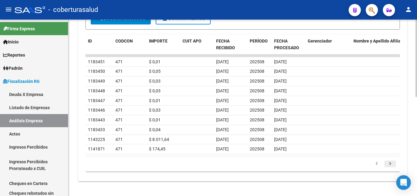 The width and height of the screenshot is (417, 196). Describe the element at coordinates (408, 9) in the screenshot. I see `mat-icon: person` at that location.